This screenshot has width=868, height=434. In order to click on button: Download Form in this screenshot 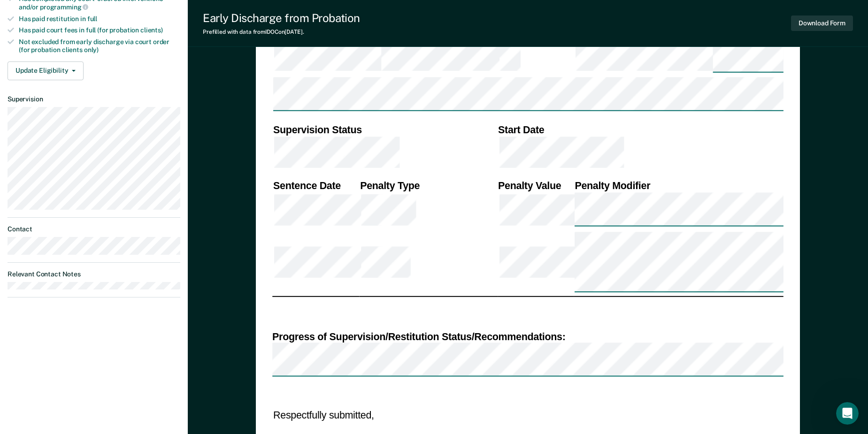, I will do `click(822, 23)`.